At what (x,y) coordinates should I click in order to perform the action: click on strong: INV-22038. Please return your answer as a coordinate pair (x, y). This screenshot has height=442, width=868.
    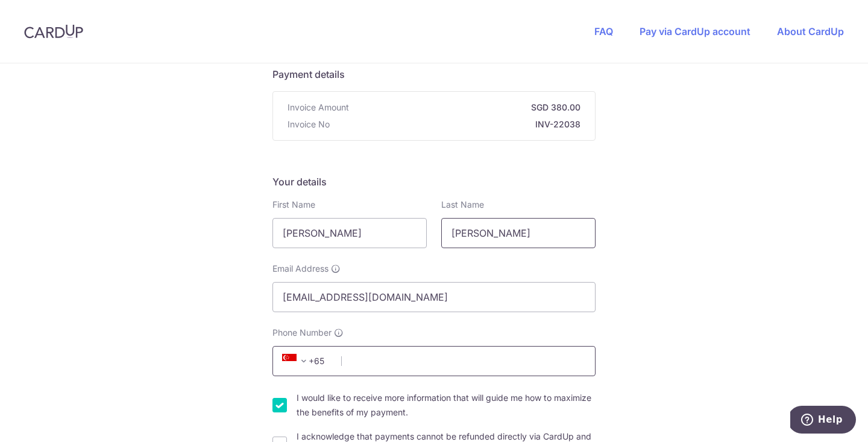
    Looking at the image, I should click on (458, 124).